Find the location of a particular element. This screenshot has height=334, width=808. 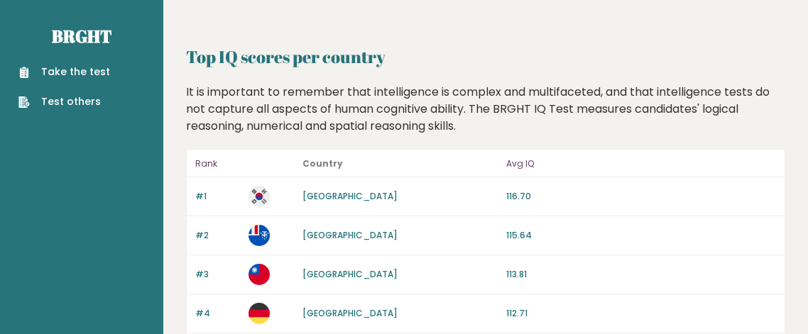

a: Take the test is located at coordinates (64, 72).